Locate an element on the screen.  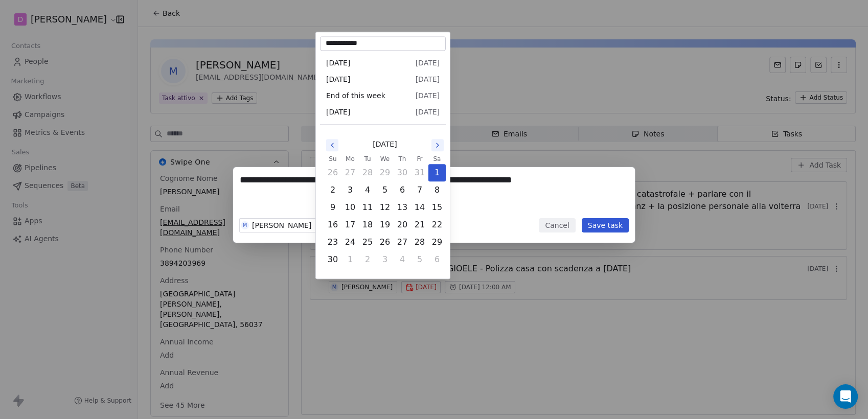
button: Tuesday, October 28th, 2025 is located at coordinates (367, 173).